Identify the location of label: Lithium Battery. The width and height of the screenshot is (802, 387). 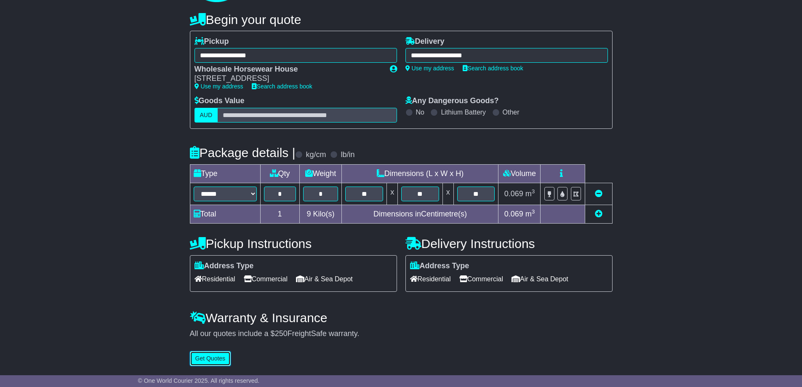
(463, 112).